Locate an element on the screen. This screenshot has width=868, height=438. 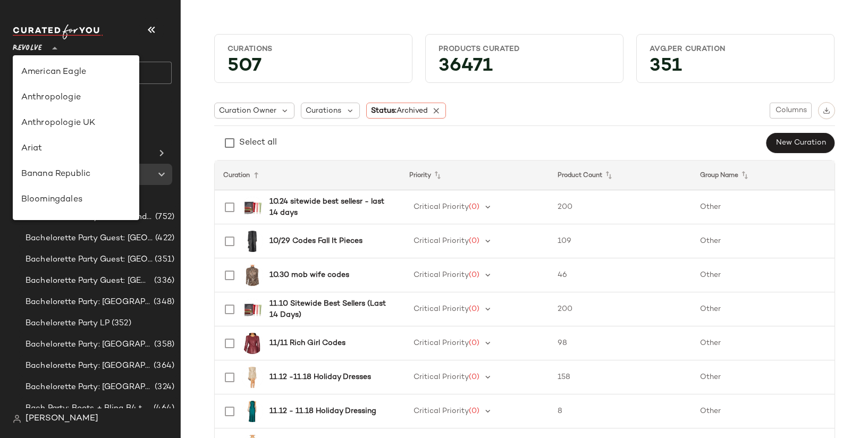
div: Avg.per Curation is located at coordinates (735, 49).